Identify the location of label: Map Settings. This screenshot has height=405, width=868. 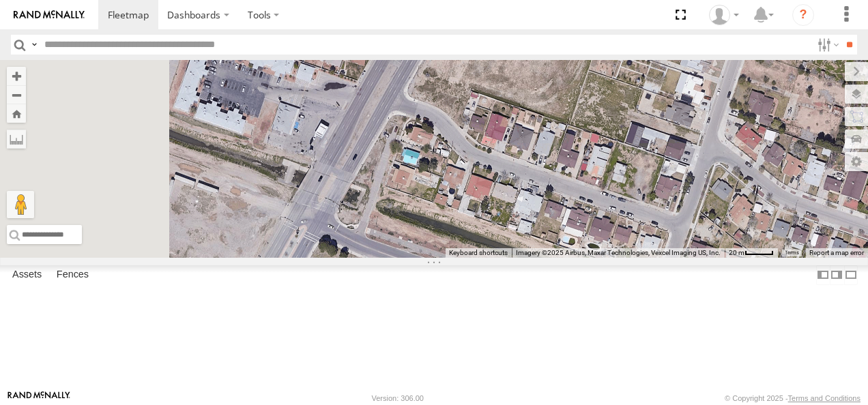
(856, 161).